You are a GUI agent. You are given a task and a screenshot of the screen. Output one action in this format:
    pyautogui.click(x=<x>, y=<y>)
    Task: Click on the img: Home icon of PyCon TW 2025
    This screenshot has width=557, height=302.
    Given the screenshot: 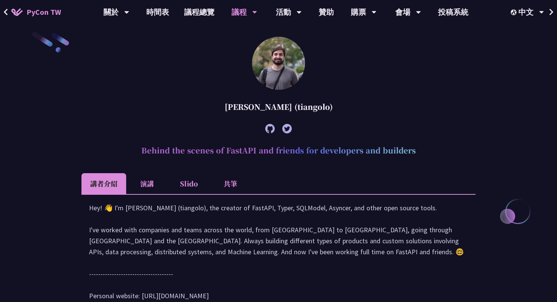 What is the action you would take?
    pyautogui.click(x=17, y=12)
    